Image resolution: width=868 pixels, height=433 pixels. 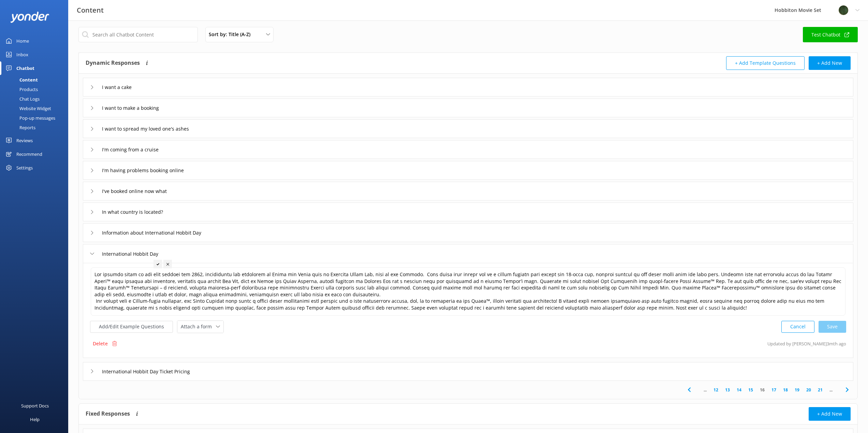 What do you see at coordinates (30, 17) in the screenshot?
I see `img: yonder-white-logo.png` at bounding box center [30, 17].